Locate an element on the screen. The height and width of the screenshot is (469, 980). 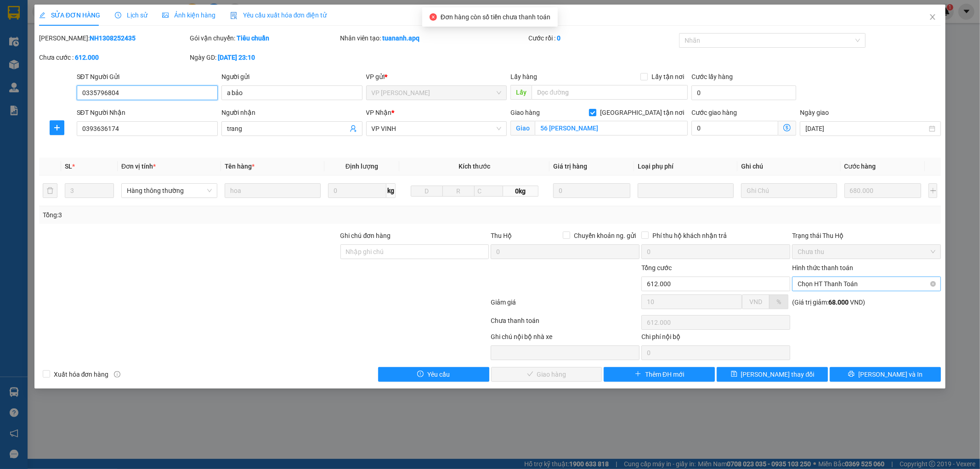
input: C is located at coordinates (488, 191).